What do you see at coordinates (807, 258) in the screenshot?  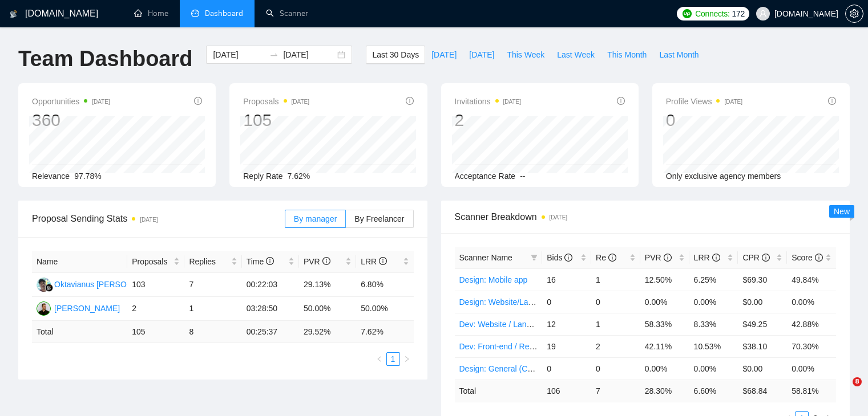 I see `span: Score` at bounding box center [807, 258].